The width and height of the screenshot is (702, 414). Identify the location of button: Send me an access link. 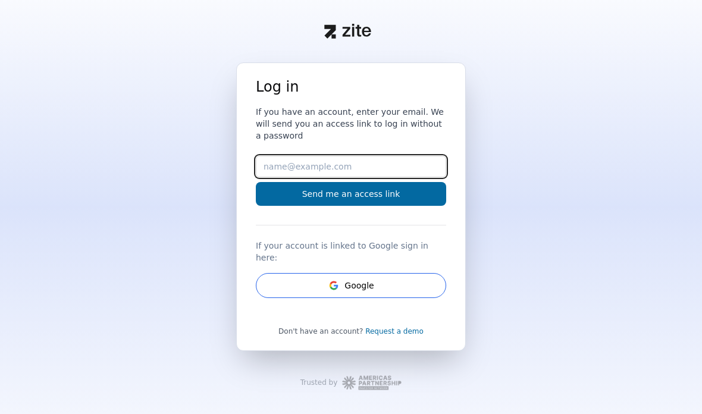
(351, 194).